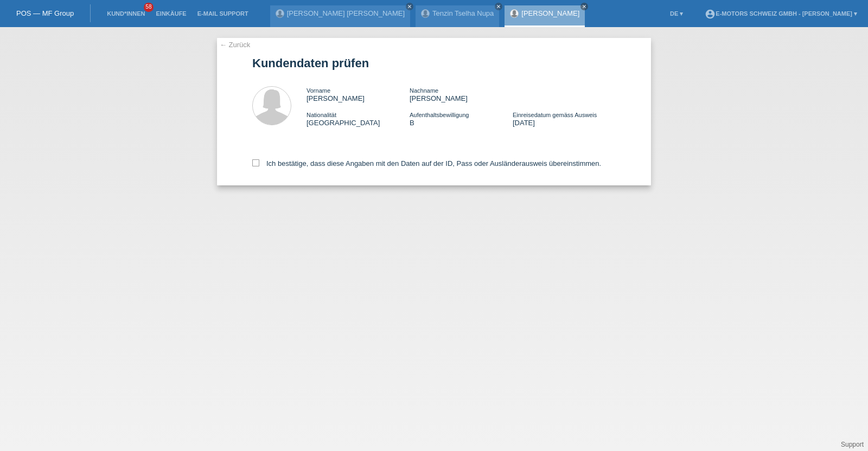 This screenshot has width=868, height=451. Describe the element at coordinates (171, 14) in the screenshot. I see `a: Einkäufe` at that location.